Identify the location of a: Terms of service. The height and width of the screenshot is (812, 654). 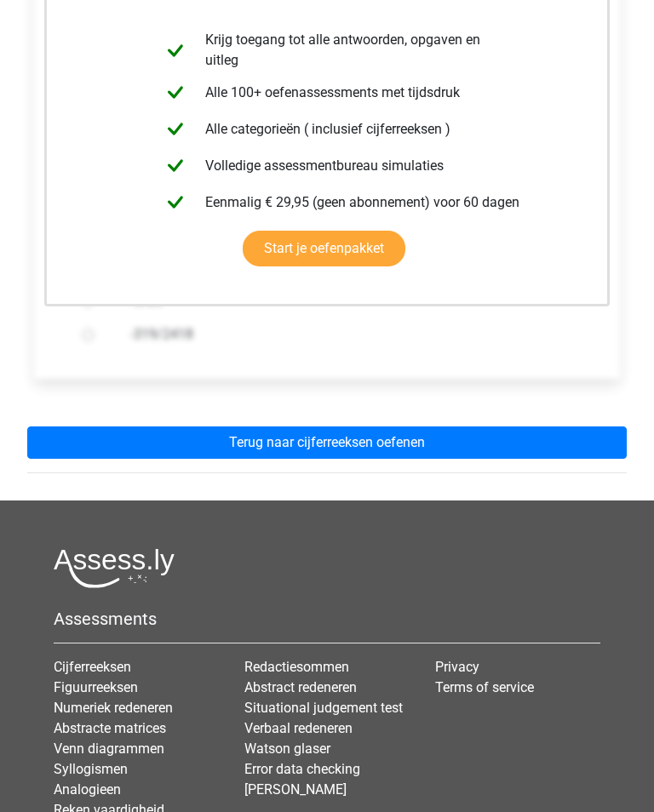
(484, 687).